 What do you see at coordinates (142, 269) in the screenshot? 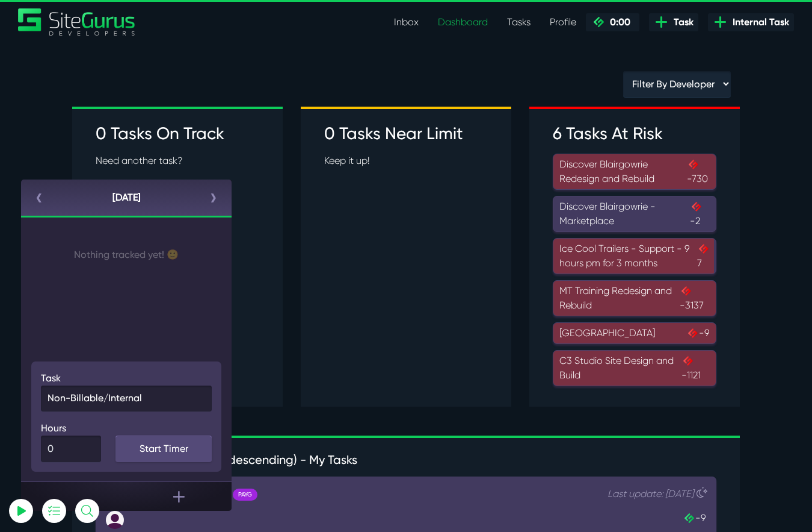
I see `a: Start Timer` at bounding box center [142, 269].